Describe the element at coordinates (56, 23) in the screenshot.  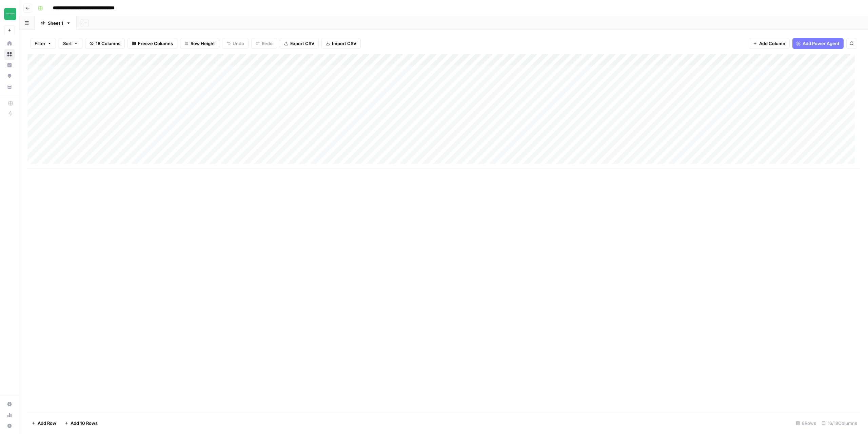
I see `div: Sheet 1` at that location.